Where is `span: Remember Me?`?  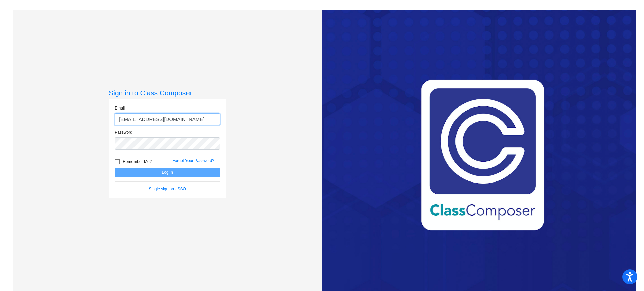
span: Remember Me? is located at coordinates (137, 162).